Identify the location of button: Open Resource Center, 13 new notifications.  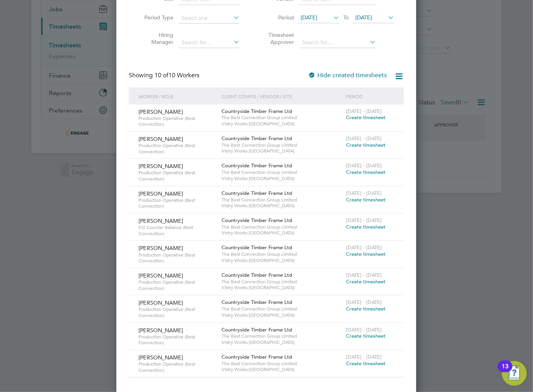
(514, 373).